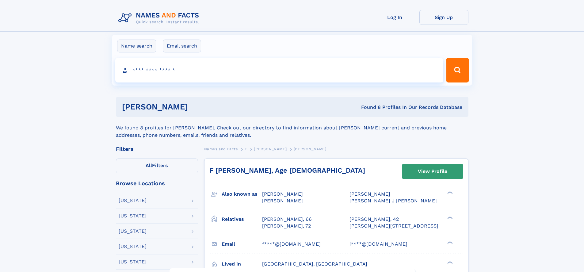 The image size is (584, 272). Describe the element at coordinates (160, 18) in the screenshot. I see `img: Logo Names and Facts` at that location.